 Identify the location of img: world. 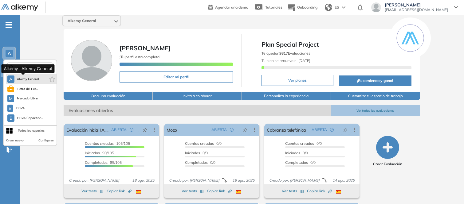
(328, 7).